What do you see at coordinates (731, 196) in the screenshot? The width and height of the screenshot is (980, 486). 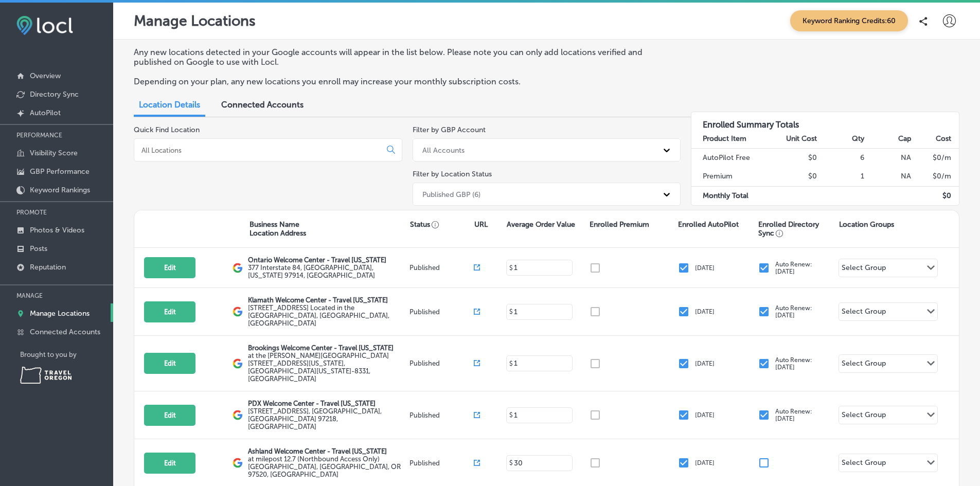 I see `td: Monthly Total` at bounding box center [731, 196].